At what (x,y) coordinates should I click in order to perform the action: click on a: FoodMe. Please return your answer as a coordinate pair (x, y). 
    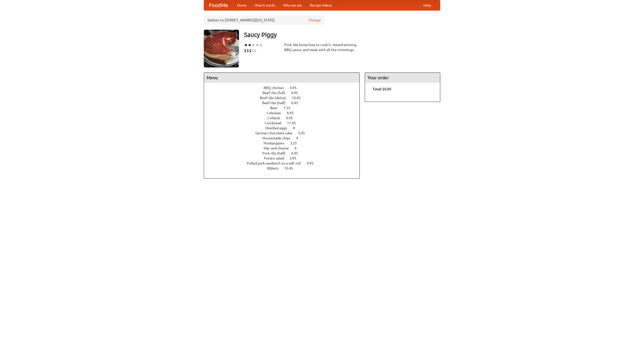
    Looking at the image, I should click on (218, 5).